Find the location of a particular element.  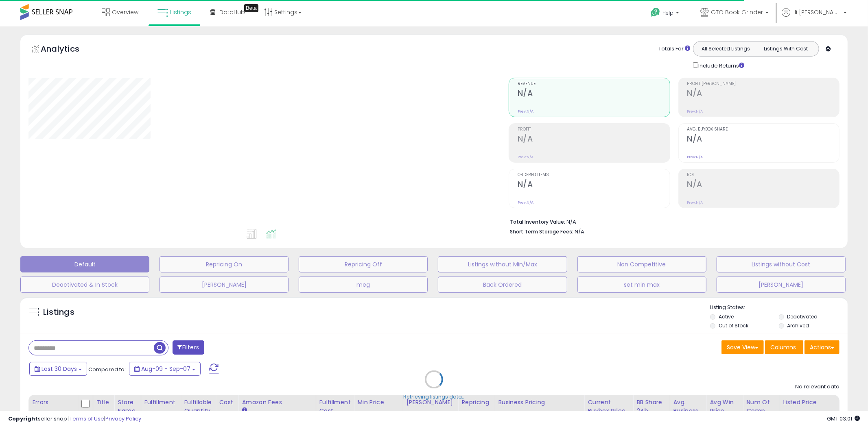

span: N/A is located at coordinates (579, 232).